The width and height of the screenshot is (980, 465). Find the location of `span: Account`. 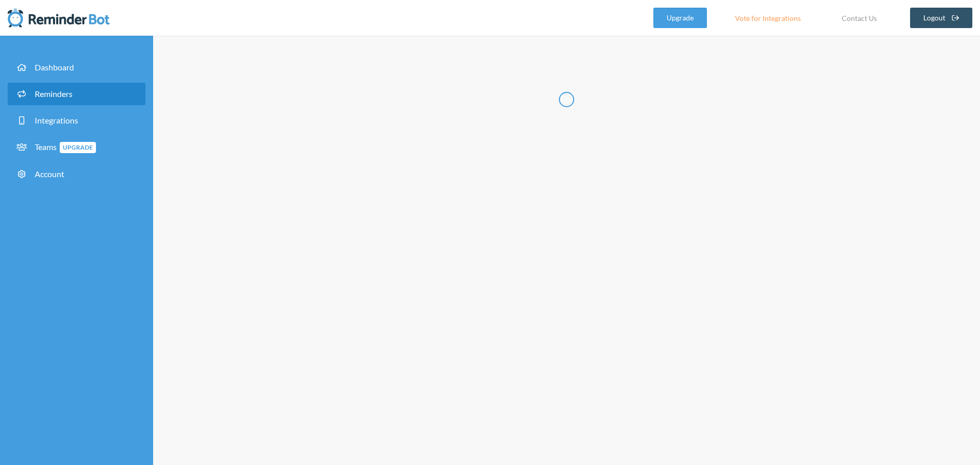

span: Account is located at coordinates (50, 174).